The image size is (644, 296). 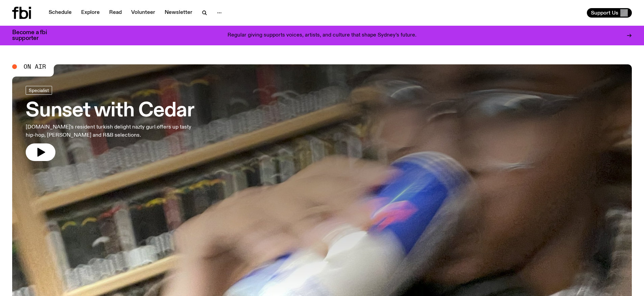 What do you see at coordinates (39, 90) in the screenshot?
I see `a: Specialist` at bounding box center [39, 90].